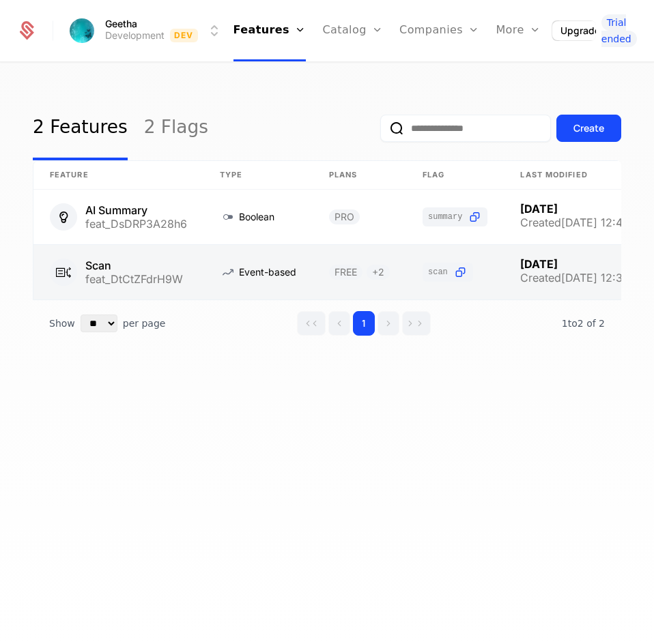  What do you see at coordinates (82, 31) in the screenshot?
I see `img: Geetha` at bounding box center [82, 31].